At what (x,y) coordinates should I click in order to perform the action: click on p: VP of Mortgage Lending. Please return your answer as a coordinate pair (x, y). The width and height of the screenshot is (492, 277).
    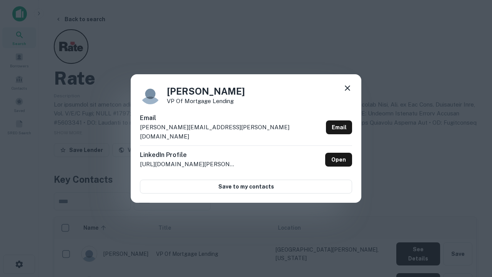
    Looking at the image, I should click on (206, 101).